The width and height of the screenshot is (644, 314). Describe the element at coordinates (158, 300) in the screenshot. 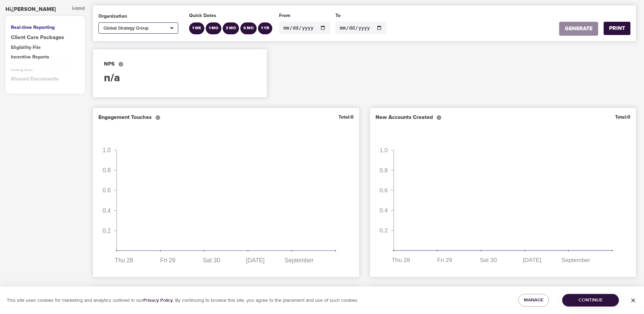

I see `b: Privacy Policy` at that location.